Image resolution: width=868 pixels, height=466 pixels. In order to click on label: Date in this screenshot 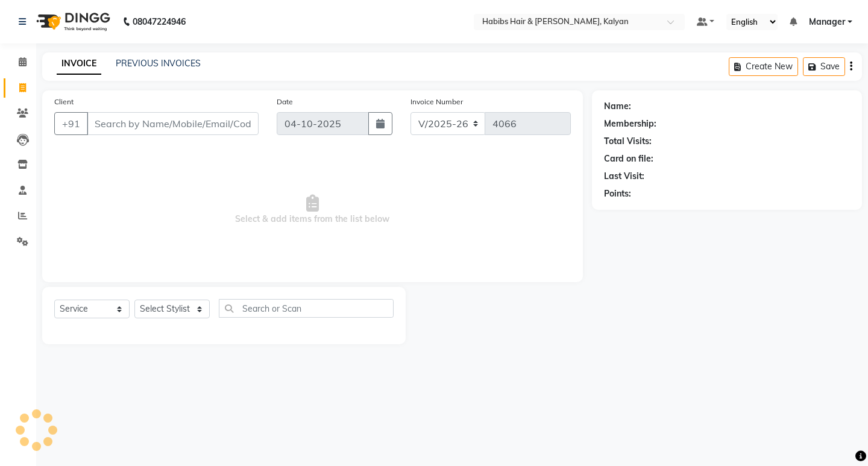, I will do `click(285, 102)`.